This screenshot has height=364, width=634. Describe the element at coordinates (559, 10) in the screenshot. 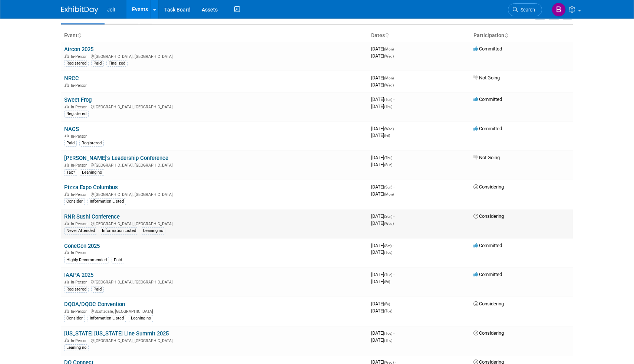

I see `img: Brooke Valderrama` at that location.